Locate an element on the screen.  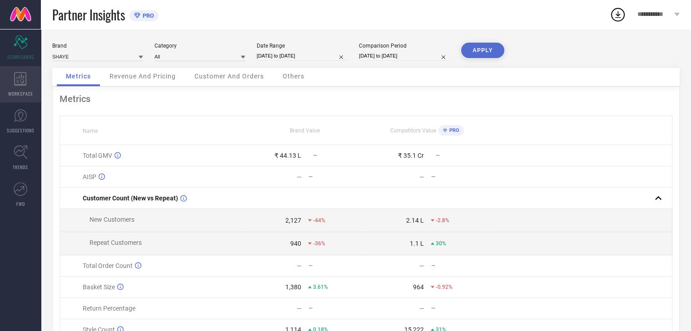
span: -36% is located at coordinates (319, 244).